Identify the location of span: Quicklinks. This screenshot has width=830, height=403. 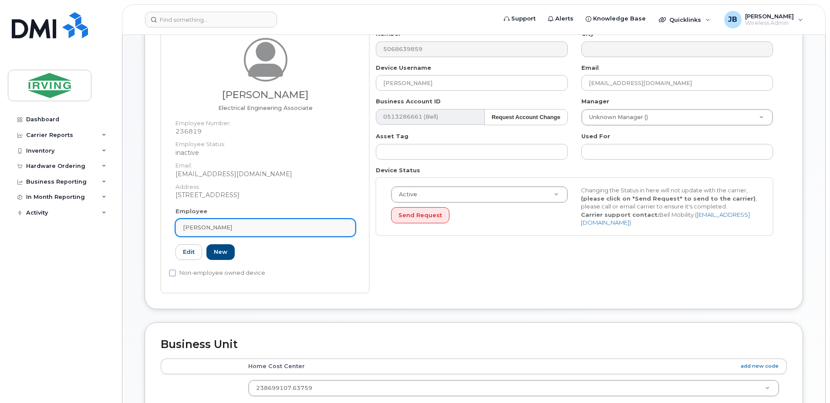
(685, 20).